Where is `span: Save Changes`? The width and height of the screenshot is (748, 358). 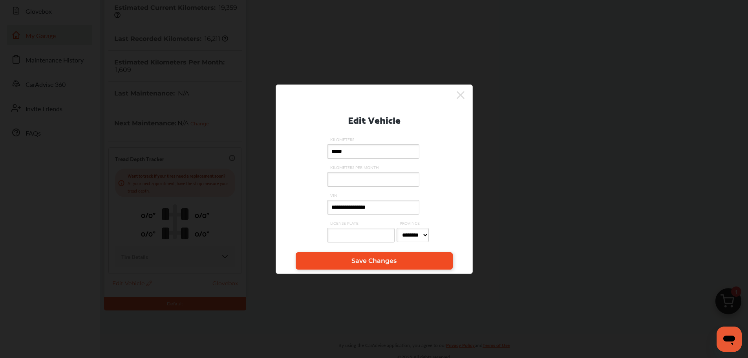 span: Save Changes is located at coordinates (374, 260).